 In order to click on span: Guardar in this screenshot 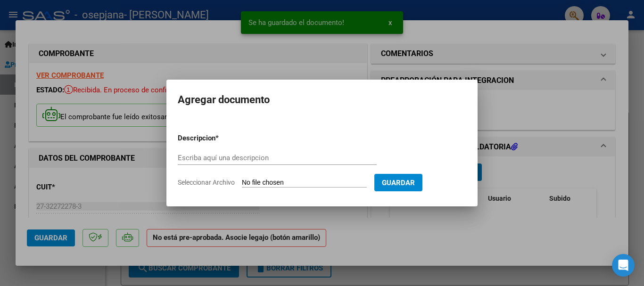, I will do `click(398, 183)`.